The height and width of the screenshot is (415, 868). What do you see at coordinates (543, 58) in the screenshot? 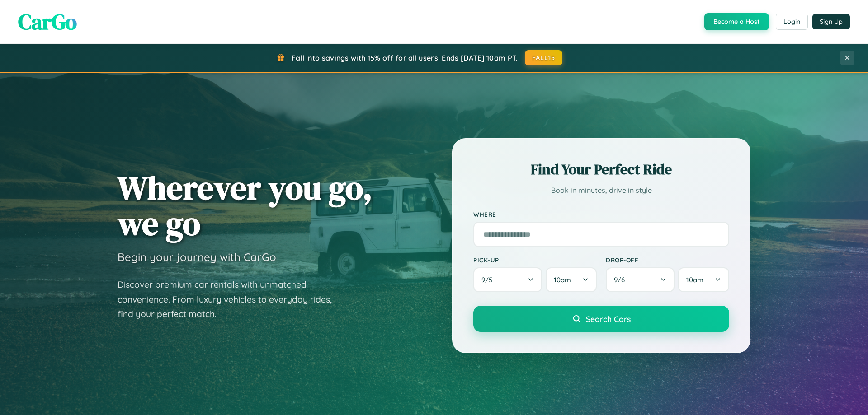
I see `button: FALL15` at bounding box center [543, 58].